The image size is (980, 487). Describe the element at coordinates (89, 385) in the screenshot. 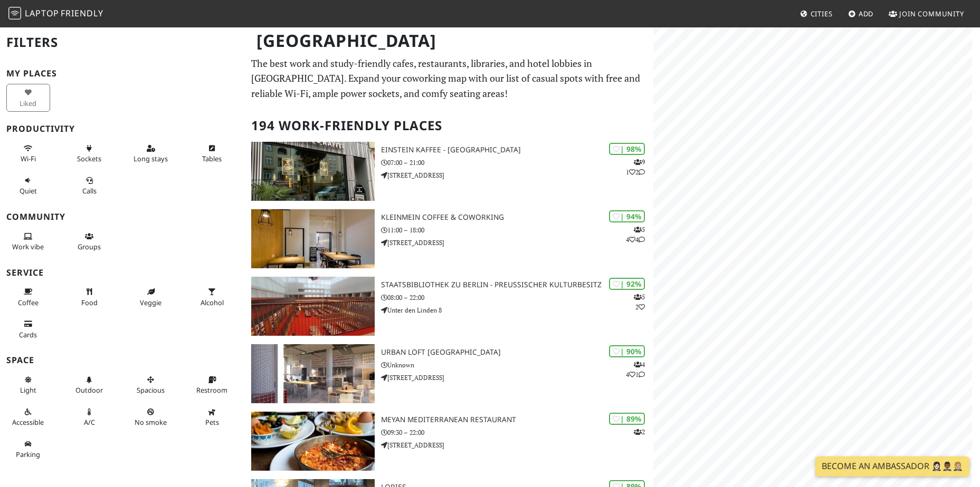

I see `button: Outdoor` at that location.